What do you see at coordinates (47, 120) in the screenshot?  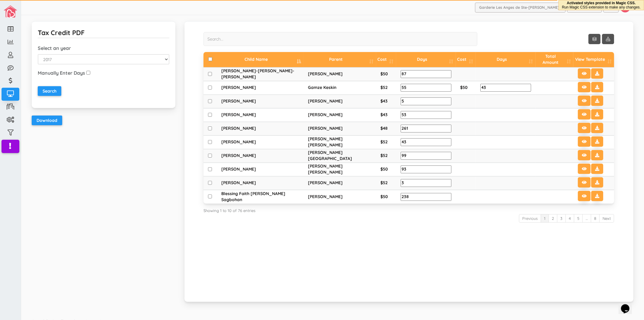 I see `input: Download` at bounding box center [47, 120].